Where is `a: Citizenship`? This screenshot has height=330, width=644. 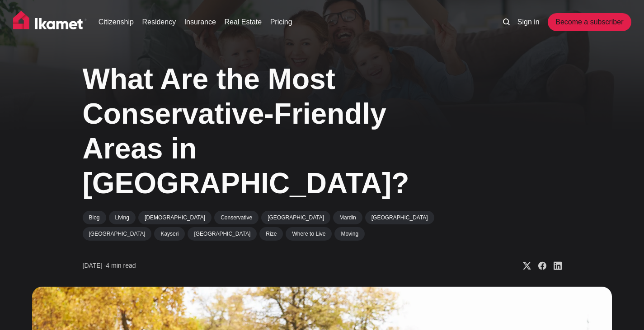
a: Citizenship is located at coordinates (116, 22).